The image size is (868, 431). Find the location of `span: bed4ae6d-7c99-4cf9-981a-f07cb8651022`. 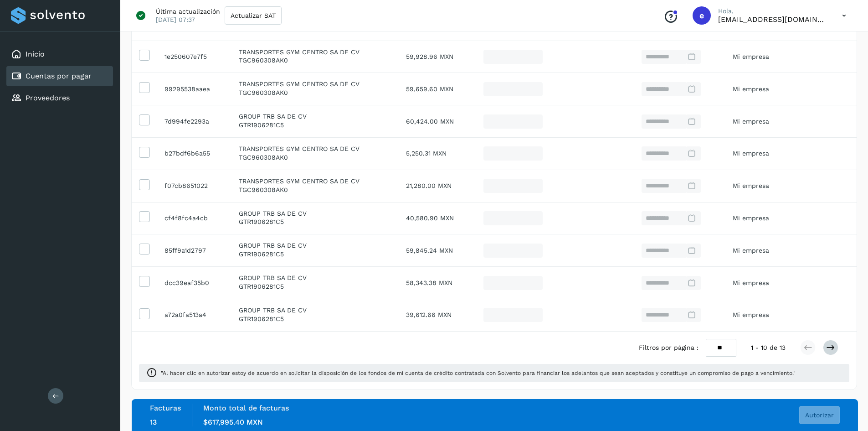

span: bed4ae6d-7c99-4cf9-981a-f07cb8651022 is located at coordinates (186, 186).